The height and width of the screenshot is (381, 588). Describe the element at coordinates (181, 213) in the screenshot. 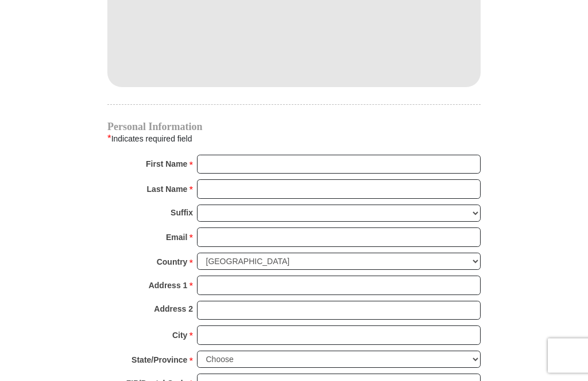

I see `strong: Suffix` at that location.